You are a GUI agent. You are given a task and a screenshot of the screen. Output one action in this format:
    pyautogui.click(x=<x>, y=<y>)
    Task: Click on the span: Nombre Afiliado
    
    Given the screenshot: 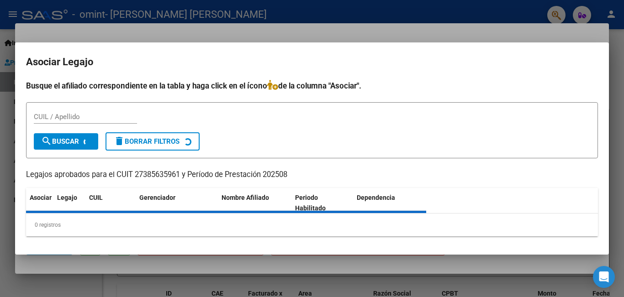 What is the action you would take?
    pyautogui.click(x=245, y=198)
    